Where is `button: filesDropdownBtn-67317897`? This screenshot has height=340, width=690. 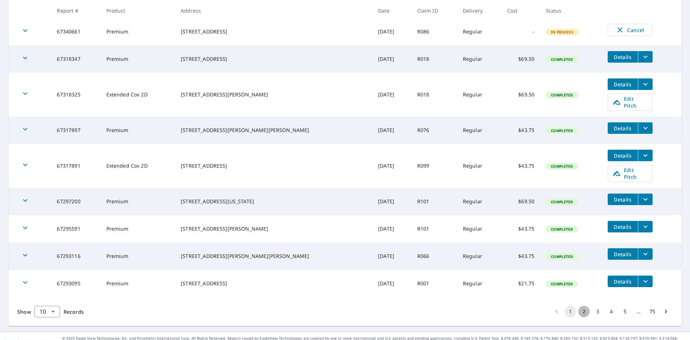 button: filesDropdownBtn-67317897 is located at coordinates (645, 128).